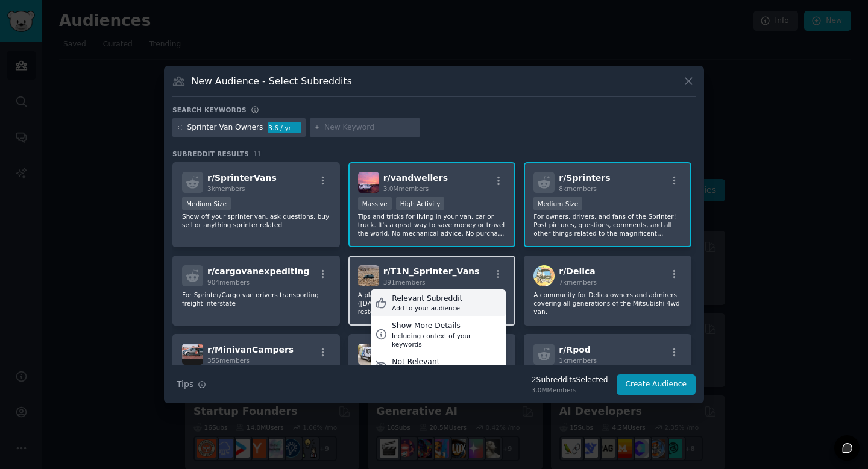 Image resolution: width=868 pixels, height=469 pixels. Describe the element at coordinates (432, 271) in the screenshot. I see `span: r/ T1N_Sprinter_Vans` at that location.